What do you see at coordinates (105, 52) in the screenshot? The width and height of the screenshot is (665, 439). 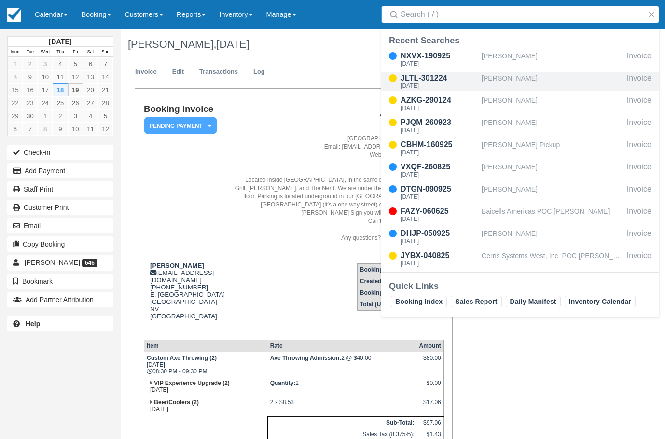 I see `th: Sun` at bounding box center [105, 52].